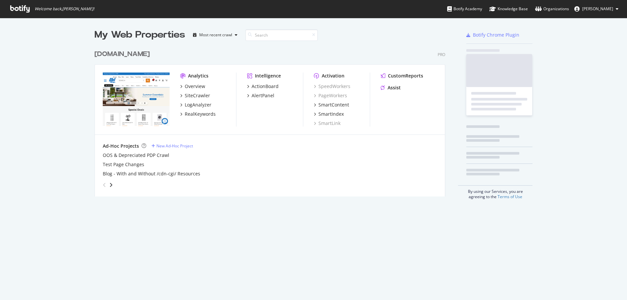 This screenshot has height=300, width=627. I want to click on button: Most recent crawl, so click(215, 35).